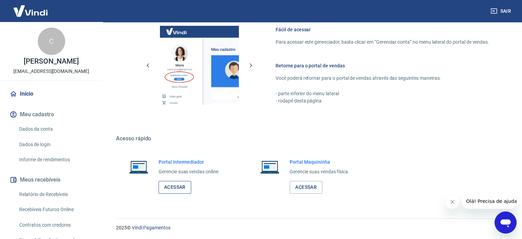 This screenshot has width=522, height=239. What do you see at coordinates (55, 225) in the screenshot?
I see `a: Contratos com credores` at bounding box center [55, 225].